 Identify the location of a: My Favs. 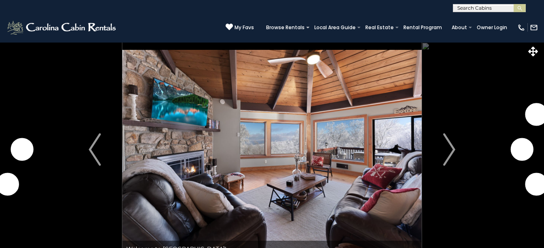
(240, 27).